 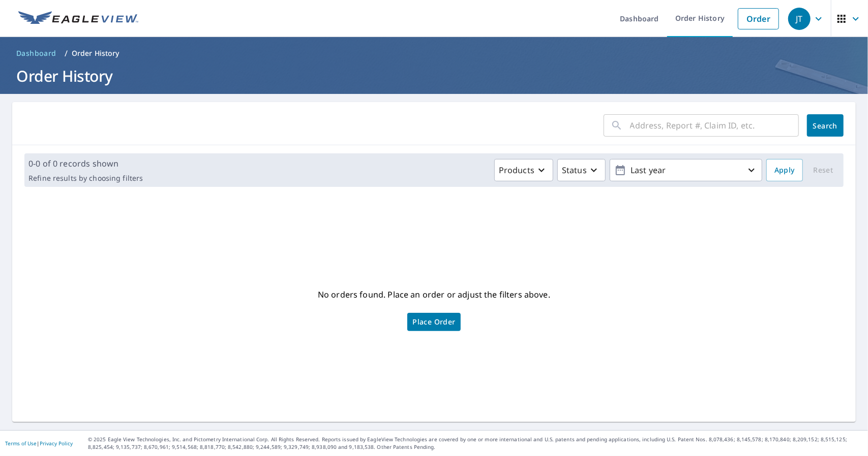 I want to click on button: Apply, so click(x=785, y=170).